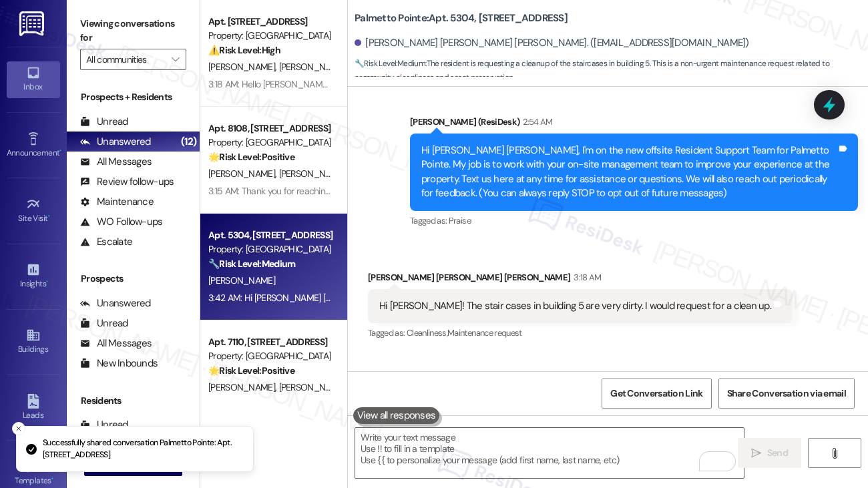  Describe the element at coordinates (656, 393) in the screenshot. I see `span: Get Conversation Link` at that location.